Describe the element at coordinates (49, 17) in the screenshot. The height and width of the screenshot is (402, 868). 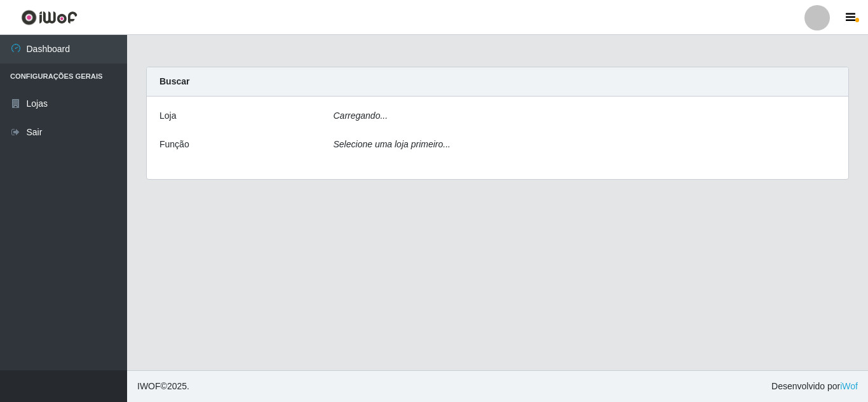
I see `img: CoreUI Logo` at that location.